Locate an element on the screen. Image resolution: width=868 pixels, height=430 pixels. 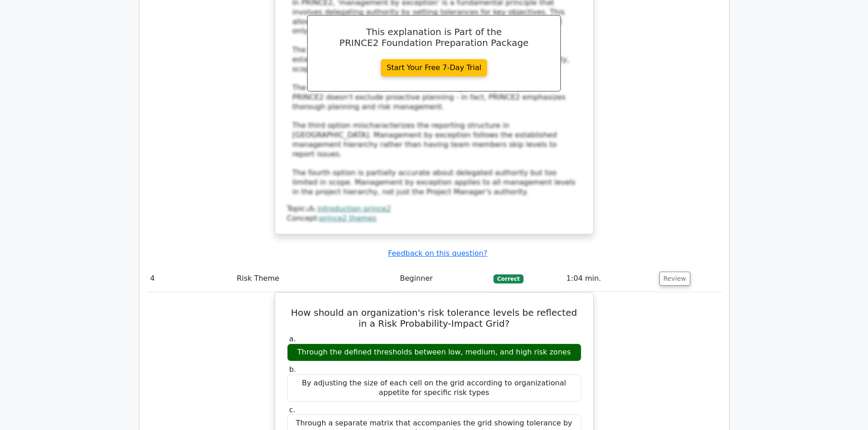
div: Concept: is located at coordinates (434, 218).